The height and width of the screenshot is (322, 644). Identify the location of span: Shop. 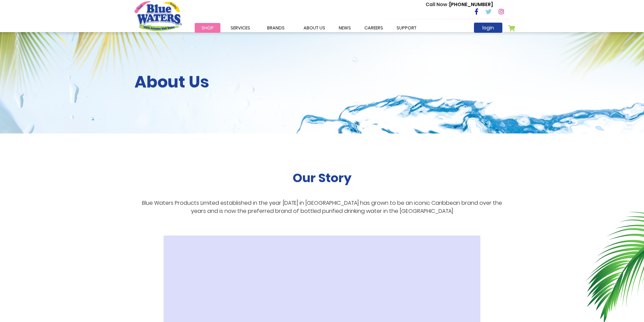
(208, 28).